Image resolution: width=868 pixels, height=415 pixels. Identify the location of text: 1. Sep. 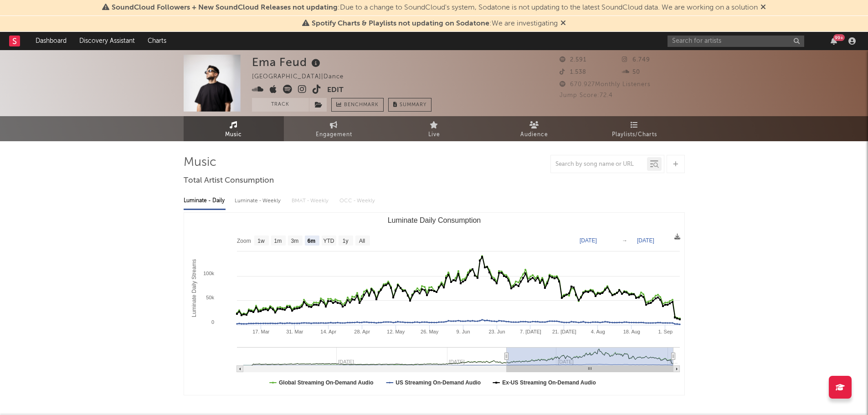
(665, 331).